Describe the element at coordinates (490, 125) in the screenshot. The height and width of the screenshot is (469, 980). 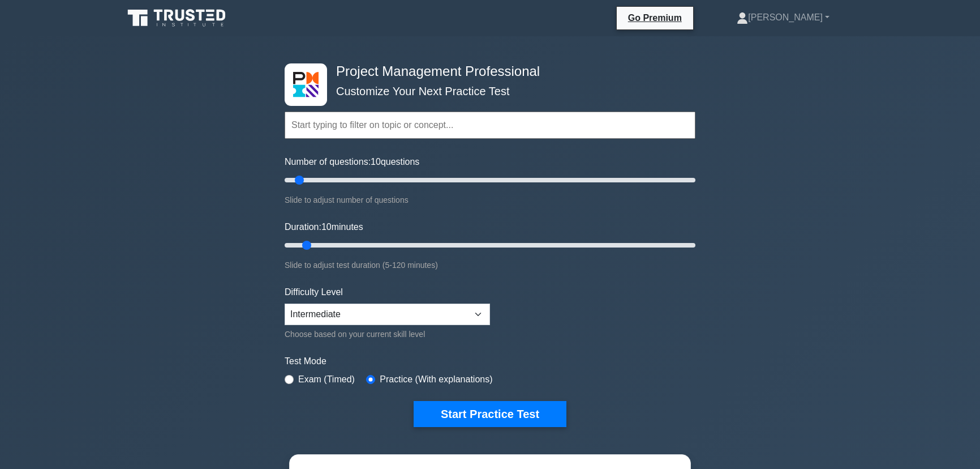
I see `input: Start typing to filter on topic or concept...` at that location.